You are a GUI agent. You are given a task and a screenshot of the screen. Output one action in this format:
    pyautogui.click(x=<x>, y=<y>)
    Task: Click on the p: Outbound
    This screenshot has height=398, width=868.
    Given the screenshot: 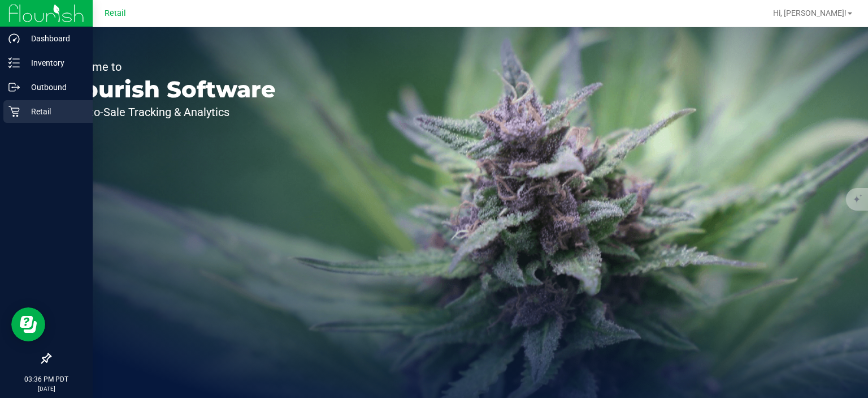 What is the action you would take?
    pyautogui.click(x=54, y=87)
    